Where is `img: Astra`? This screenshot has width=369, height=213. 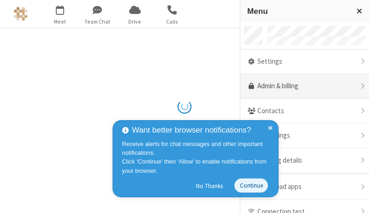
img: Astra is located at coordinates (21, 14).